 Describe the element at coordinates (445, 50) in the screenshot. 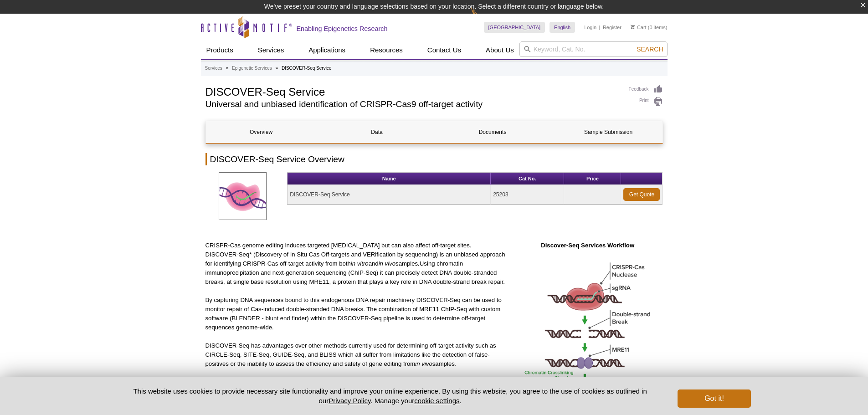

I see `a: Contact Us` at that location.